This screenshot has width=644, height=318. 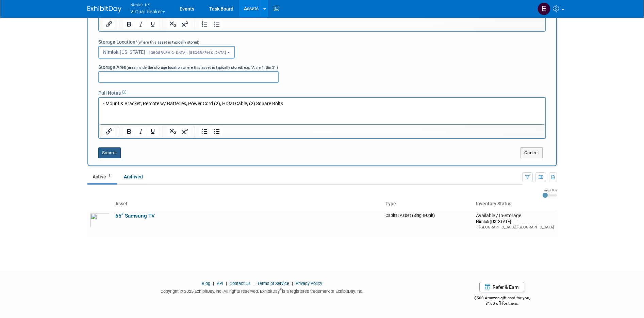 I want to click on th: Type, so click(x=428, y=204).